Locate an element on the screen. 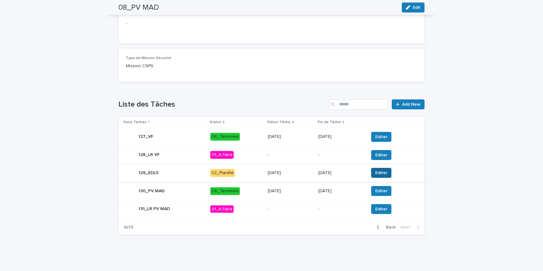 The width and height of the screenshot is (543, 271). p: 3 of 3 is located at coordinates (128, 227).